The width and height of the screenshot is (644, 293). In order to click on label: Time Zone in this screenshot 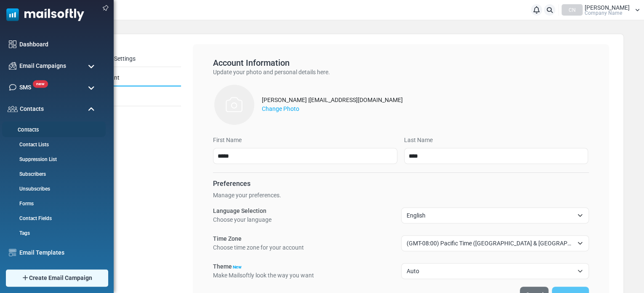, I will do `click(228, 239)`.